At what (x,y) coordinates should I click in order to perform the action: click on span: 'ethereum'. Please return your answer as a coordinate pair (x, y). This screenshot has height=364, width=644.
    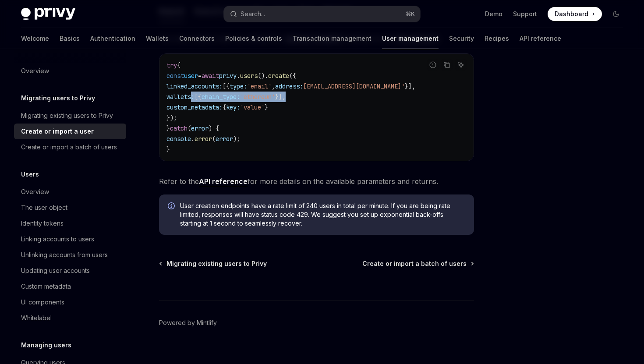
    Looking at the image, I should click on (258, 97).